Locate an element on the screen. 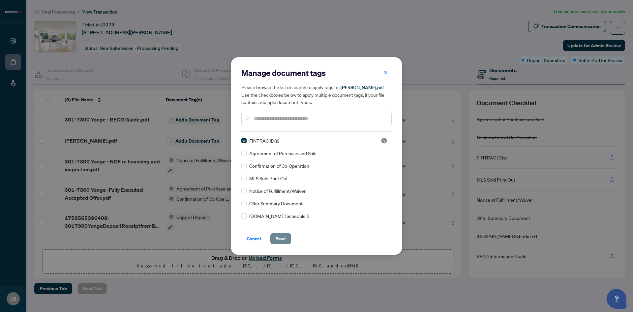  span: Confirmation of Co-Operation is located at coordinates (279, 166).